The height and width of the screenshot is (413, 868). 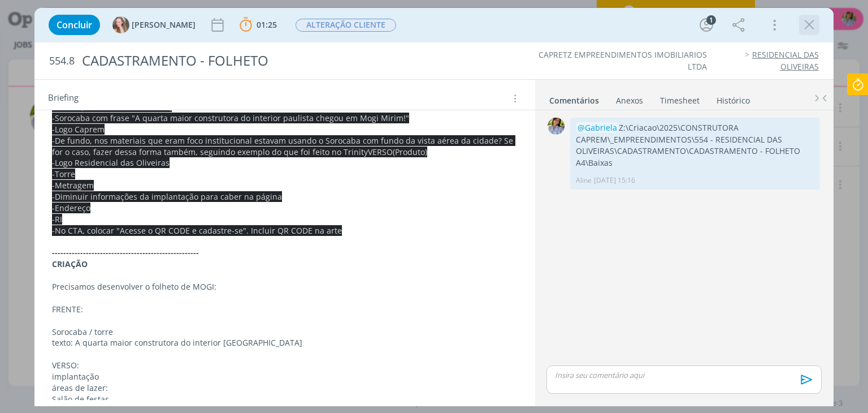 I want to click on button: Concluir, so click(x=74, y=25).